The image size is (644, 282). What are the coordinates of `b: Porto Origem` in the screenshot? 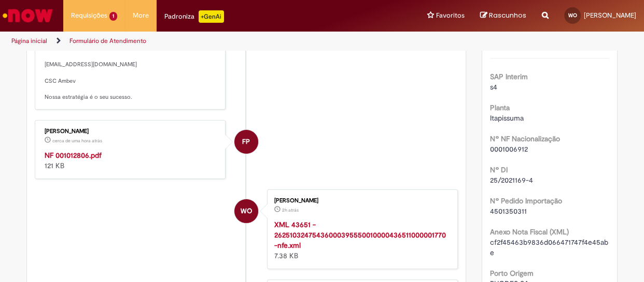 It's located at (512, 273).